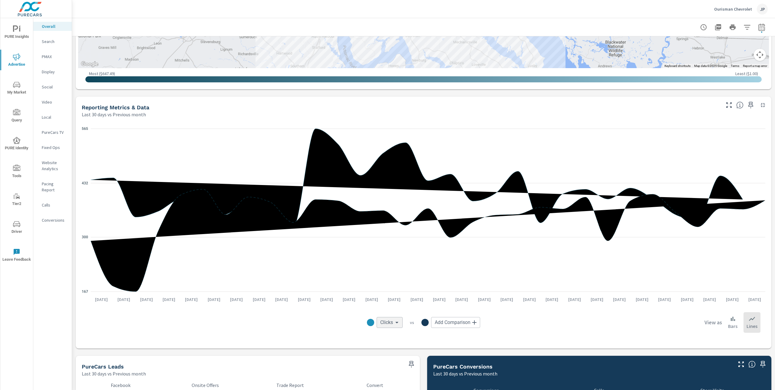 This screenshot has width=775, height=390. What do you see at coordinates (52, 87) in the screenshot?
I see `div: Social` at bounding box center [52, 87].